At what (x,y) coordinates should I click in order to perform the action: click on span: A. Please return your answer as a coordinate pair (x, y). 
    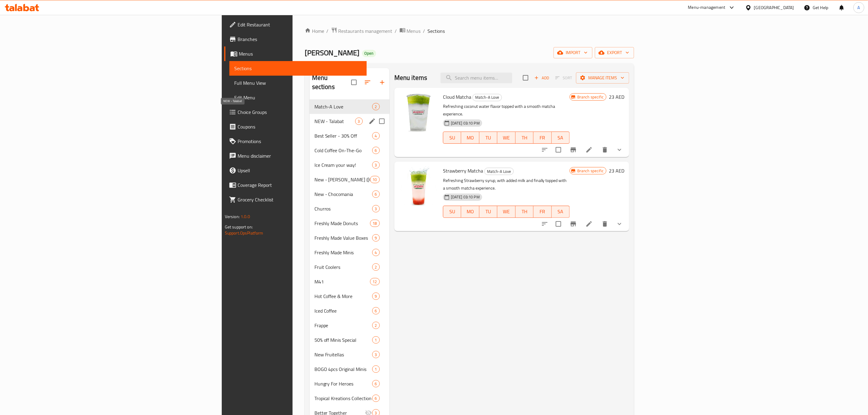
    Looking at the image, I should click on (859, 8).